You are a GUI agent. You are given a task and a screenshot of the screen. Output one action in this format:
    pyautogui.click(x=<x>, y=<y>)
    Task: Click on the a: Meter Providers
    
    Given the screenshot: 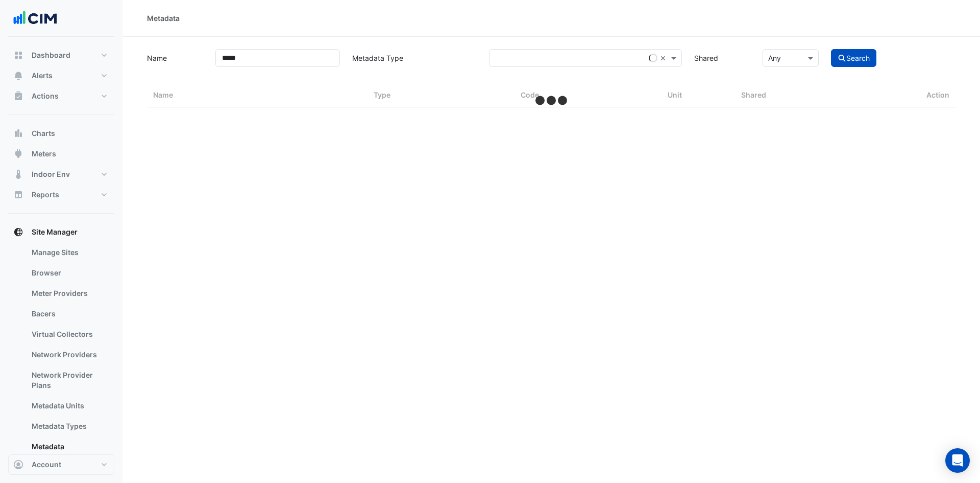 What is the action you would take?
    pyautogui.click(x=69, y=293)
    